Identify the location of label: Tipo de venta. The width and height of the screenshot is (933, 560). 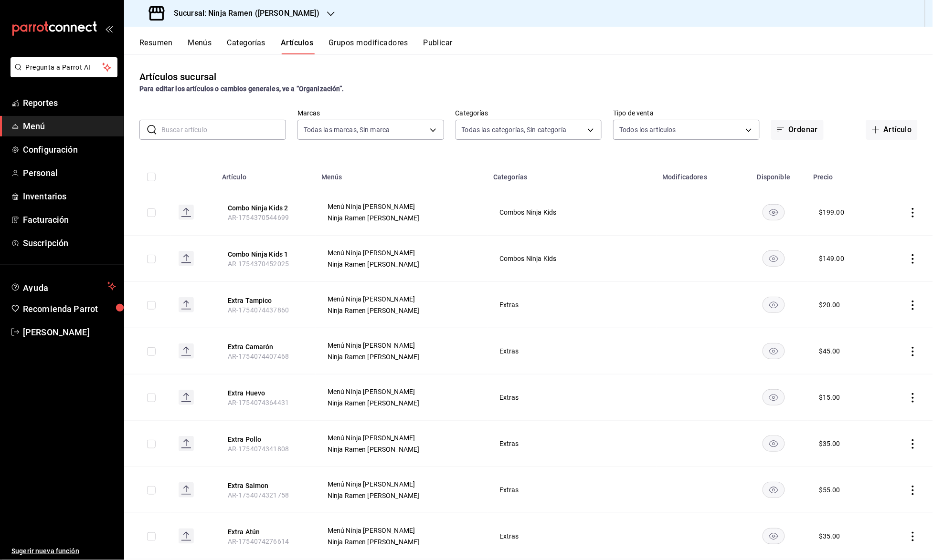
(686, 114).